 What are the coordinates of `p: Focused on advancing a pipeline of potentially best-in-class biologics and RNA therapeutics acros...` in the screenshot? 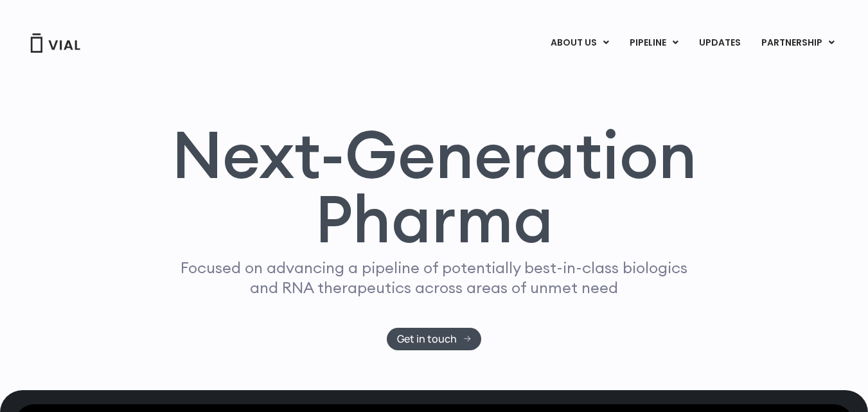 It's located at (434, 278).